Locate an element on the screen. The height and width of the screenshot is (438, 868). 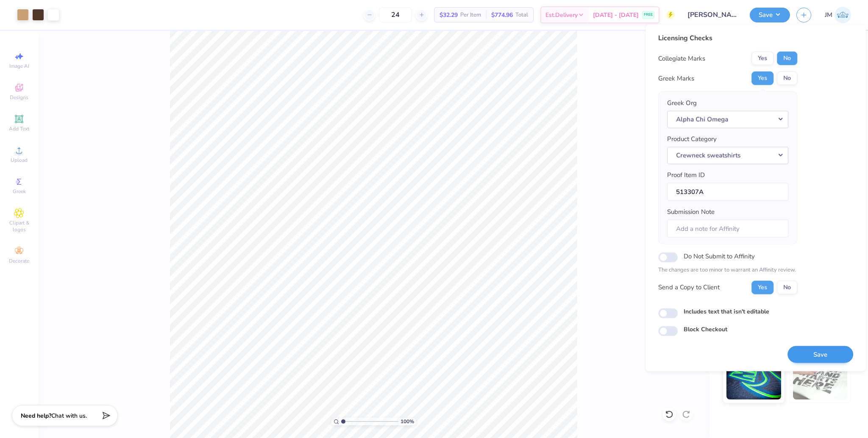
label: Submission Note is located at coordinates (691, 212).